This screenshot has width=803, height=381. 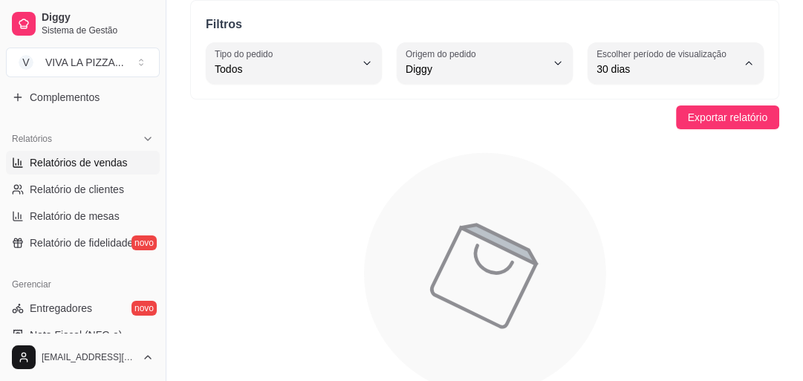 I want to click on span: Sistema de Gestão, so click(x=97, y=30).